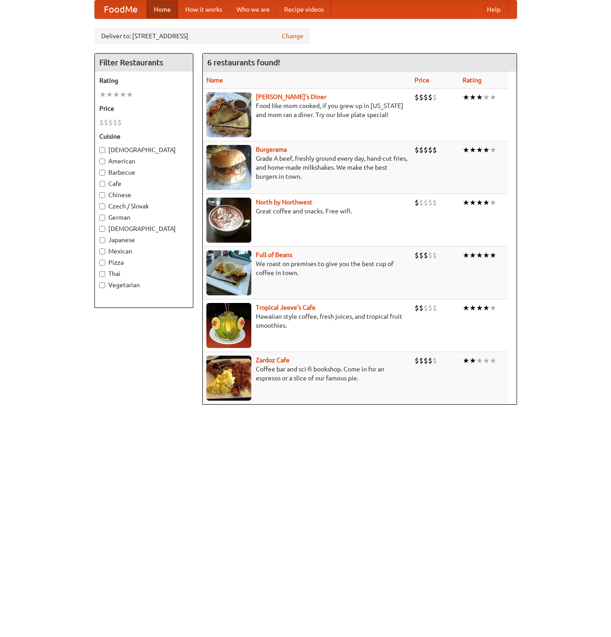 This screenshot has height=637, width=611. What do you see at coordinates (144, 217) in the screenshot?
I see `label: German` at bounding box center [144, 217].